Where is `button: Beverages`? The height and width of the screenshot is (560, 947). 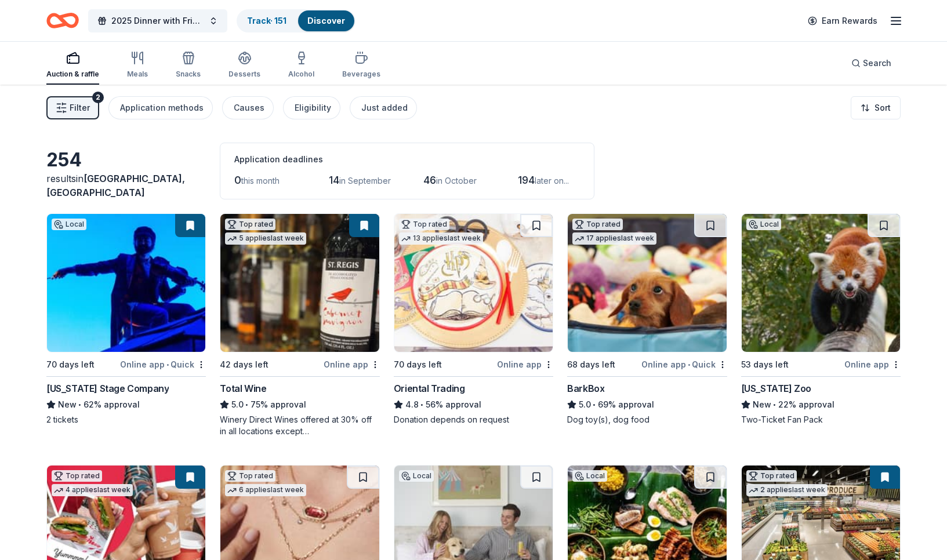 button: Beverages is located at coordinates (361, 66).